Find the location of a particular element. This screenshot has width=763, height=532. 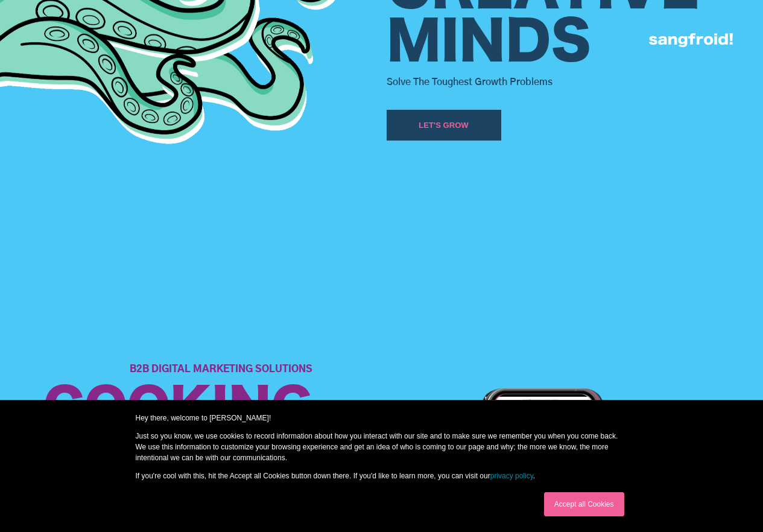

img: logo is located at coordinates (691, 39).